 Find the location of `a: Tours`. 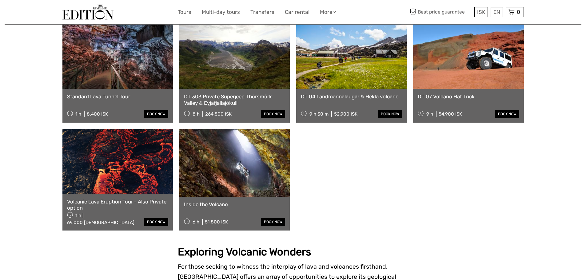

a: Tours is located at coordinates (184, 12).